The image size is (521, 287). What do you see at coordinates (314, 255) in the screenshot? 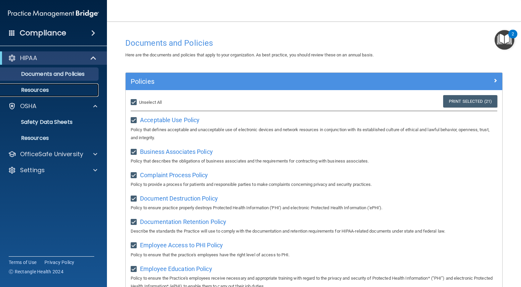
I see `p: Policy to ensure that the practice's employees have the right level of access to PHI.` at bounding box center [314, 255].